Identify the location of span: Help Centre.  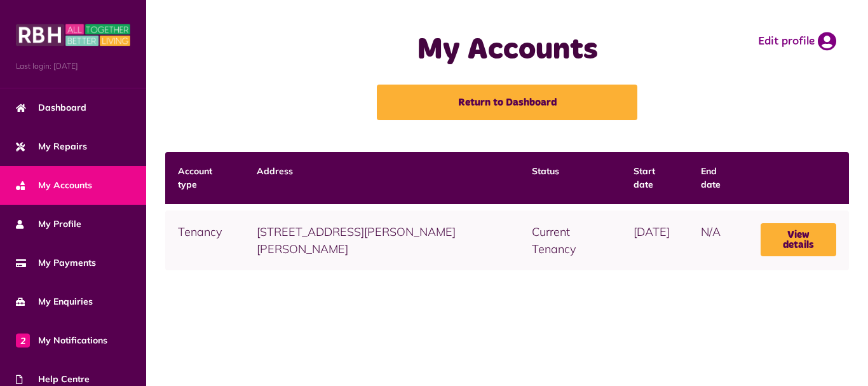
(53, 379).